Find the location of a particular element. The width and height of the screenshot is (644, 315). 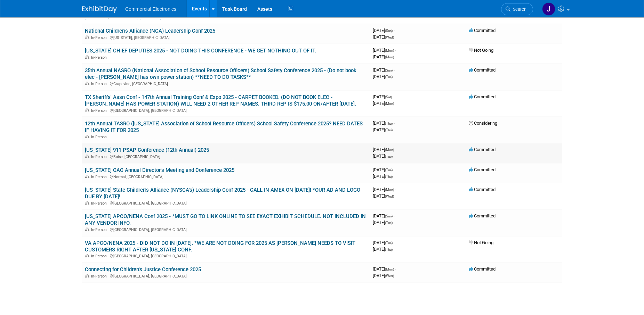

img: ExhibitDay is located at coordinates (100, 9).